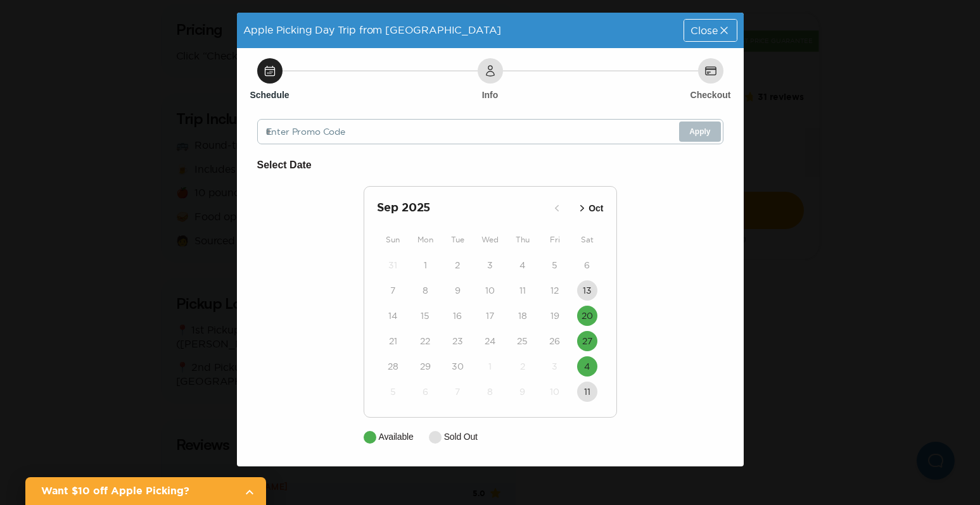 The height and width of the screenshot is (505, 980). I want to click on time: 8, so click(425, 291).